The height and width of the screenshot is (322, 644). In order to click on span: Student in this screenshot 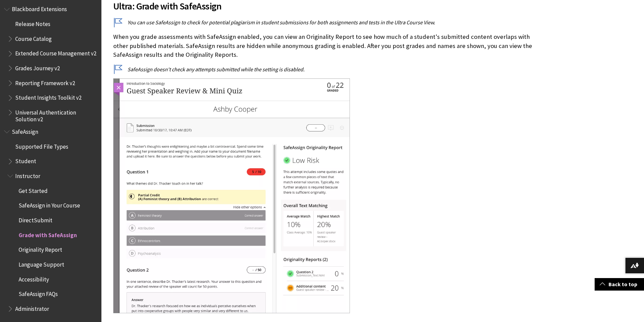, I will do `click(26, 160)`.